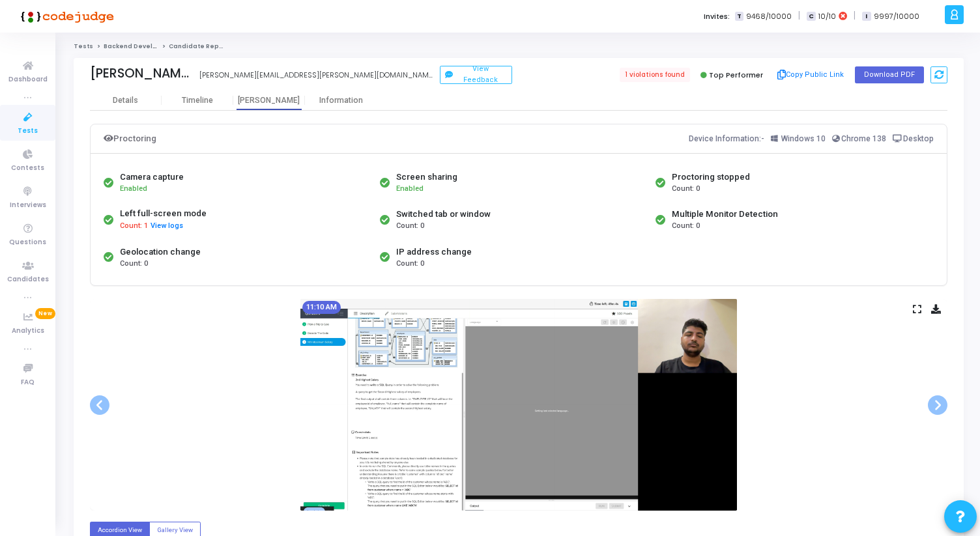  Describe the element at coordinates (803, 139) in the screenshot. I see `span: Windows 10` at that location.